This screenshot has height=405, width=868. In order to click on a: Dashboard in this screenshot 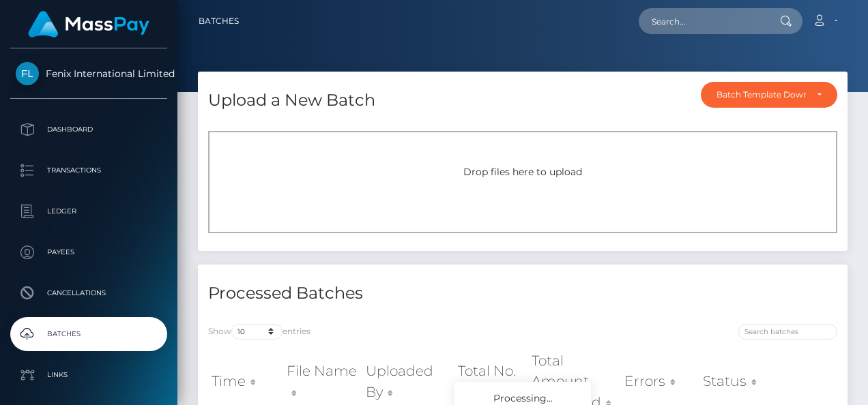, I will do `click(89, 129)`.